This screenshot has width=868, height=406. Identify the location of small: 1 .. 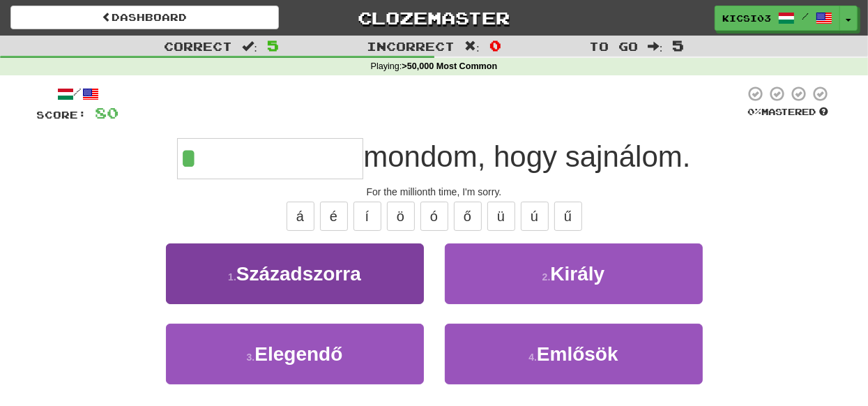
(232, 277).